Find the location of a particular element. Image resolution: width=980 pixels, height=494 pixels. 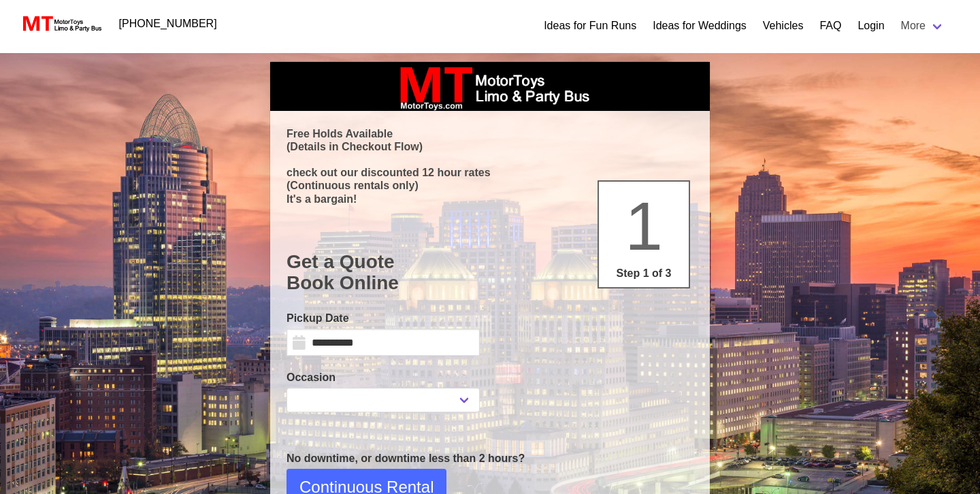

p: check out our discounted 12 hour rates is located at coordinates (490, 172).